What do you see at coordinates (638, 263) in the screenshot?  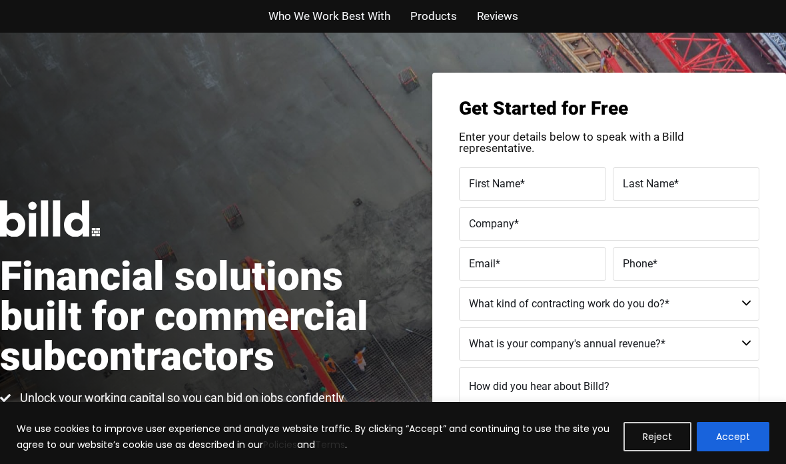 I see `span: Phone` at bounding box center [638, 263].